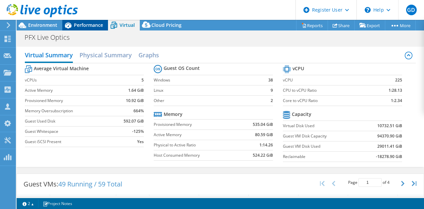 The height and width of the screenshot is (209, 424). What do you see at coordinates (312, 25) in the screenshot?
I see `a: Reports` at bounding box center [312, 25].